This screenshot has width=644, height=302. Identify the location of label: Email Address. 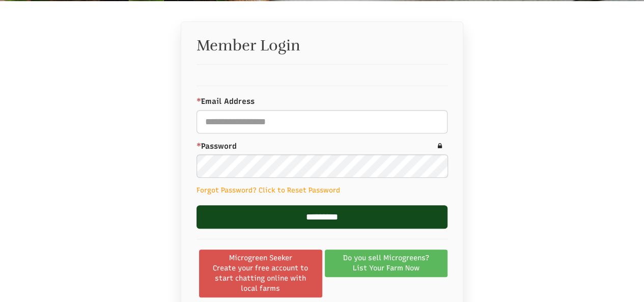
(322, 101).